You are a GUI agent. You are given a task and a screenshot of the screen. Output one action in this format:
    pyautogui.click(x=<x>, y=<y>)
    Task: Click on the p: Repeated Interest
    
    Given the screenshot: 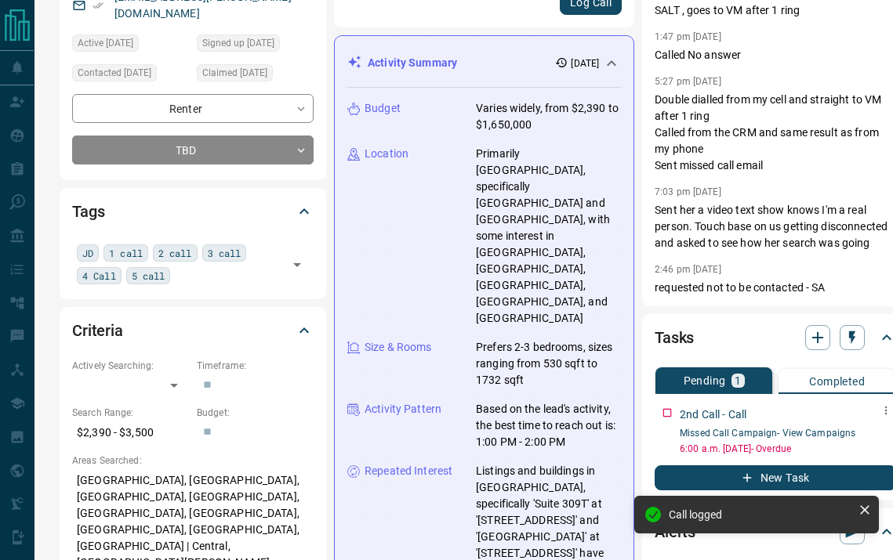 What is the action you would take?
    pyautogui.click(x=408, y=471)
    